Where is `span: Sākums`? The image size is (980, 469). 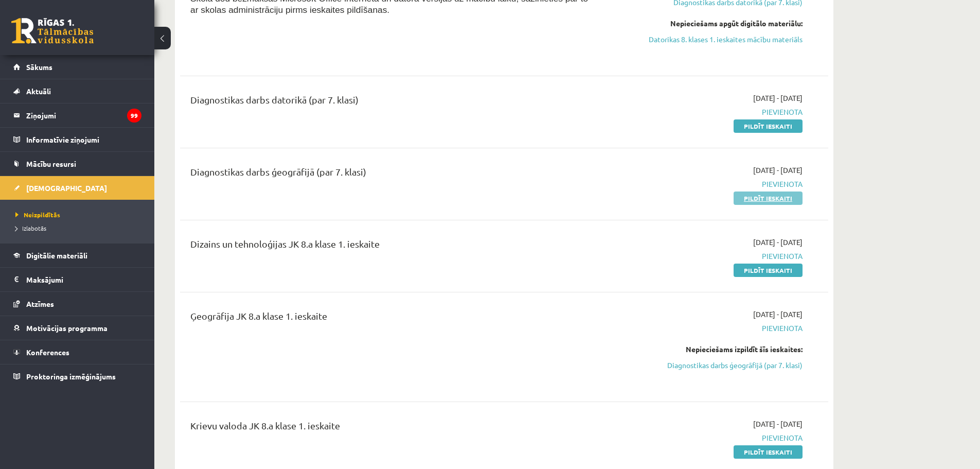
span: Sākums is located at coordinates (39, 67).